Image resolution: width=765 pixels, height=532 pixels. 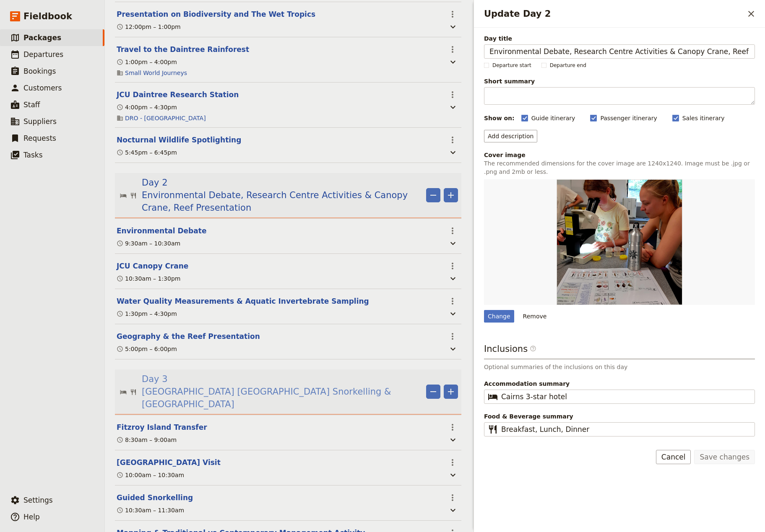 What do you see at coordinates (40, 71) in the screenshot?
I see `span: Bookings` at bounding box center [40, 71].